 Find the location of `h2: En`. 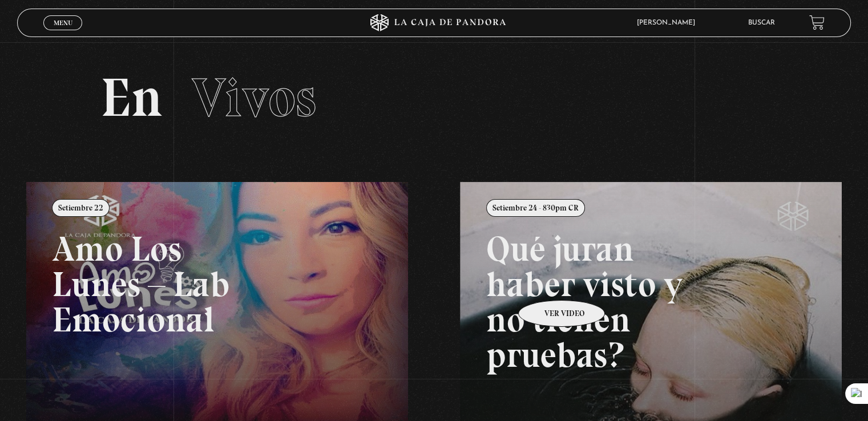

h2: En is located at coordinates (434, 98).